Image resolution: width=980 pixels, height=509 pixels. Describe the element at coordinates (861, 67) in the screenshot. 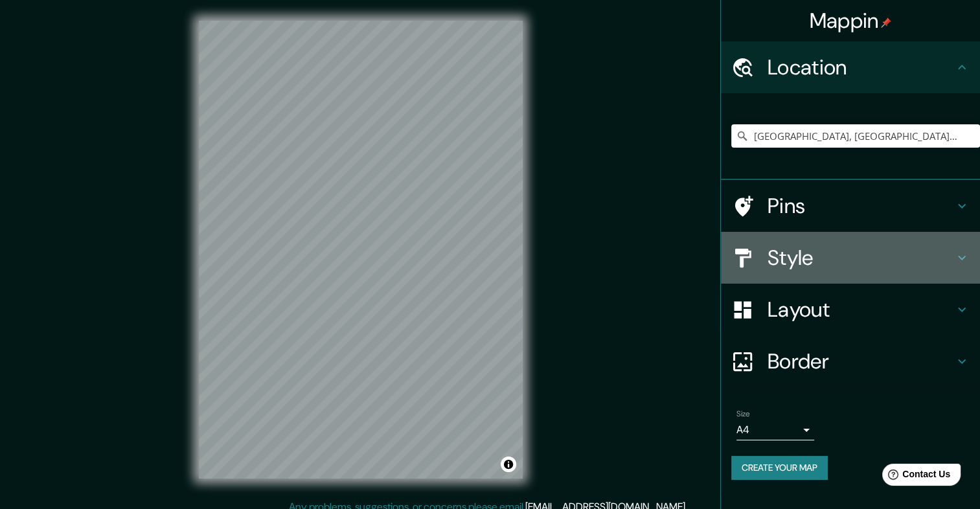

I see `h4: Location` at that location.